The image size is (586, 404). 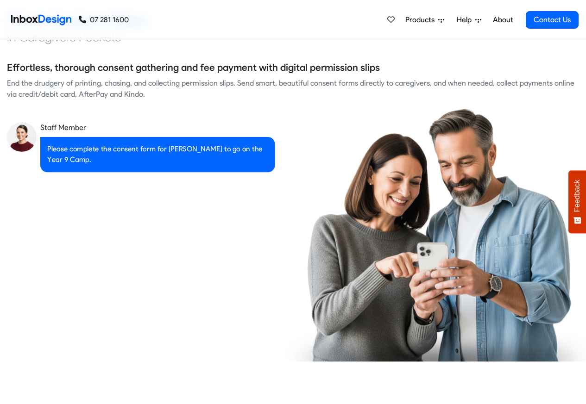 What do you see at coordinates (468, 20) in the screenshot?
I see `a: Help` at bounding box center [468, 20].